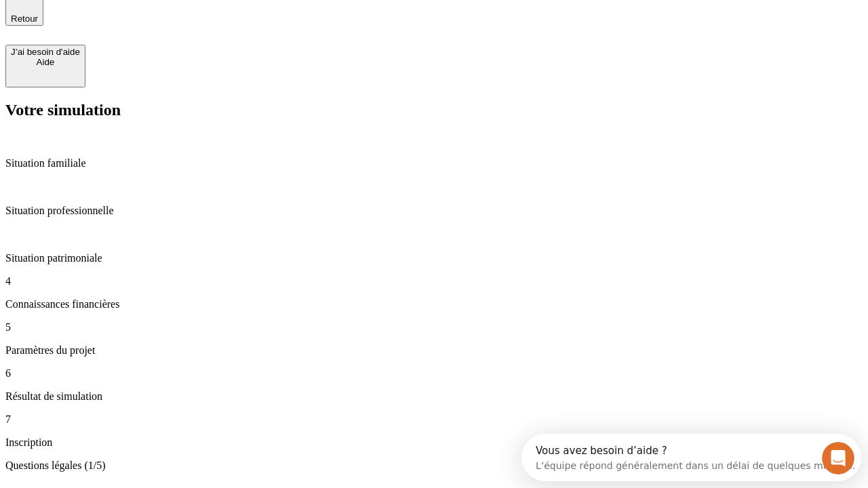  What do you see at coordinates (434, 466) in the screenshot?
I see `p: Questions légales (1/5)` at bounding box center [434, 466].